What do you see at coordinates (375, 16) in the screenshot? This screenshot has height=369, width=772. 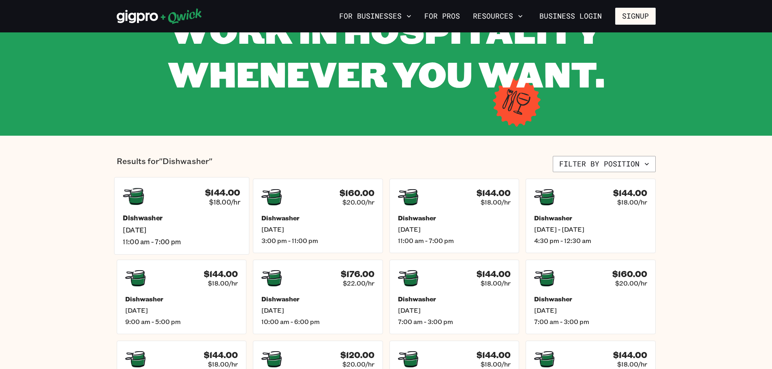 I see `button: For Businesses` at bounding box center [375, 16].